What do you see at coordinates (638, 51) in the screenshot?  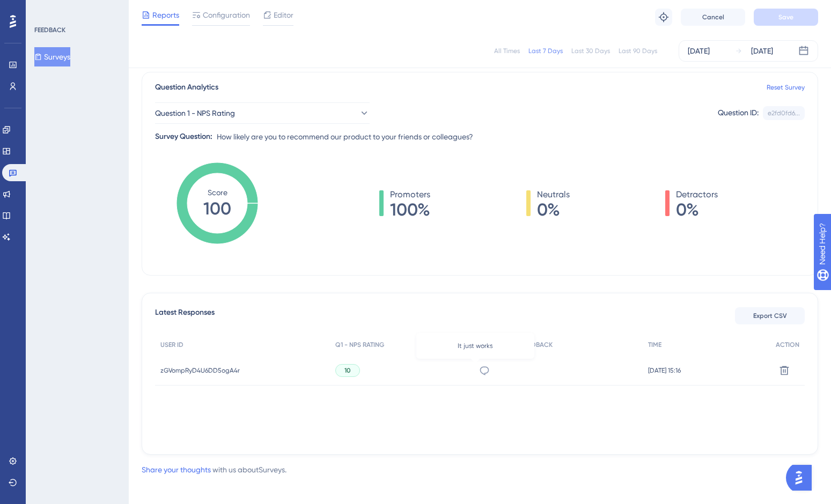 I see `div: Last 90 Days` at bounding box center [638, 51].